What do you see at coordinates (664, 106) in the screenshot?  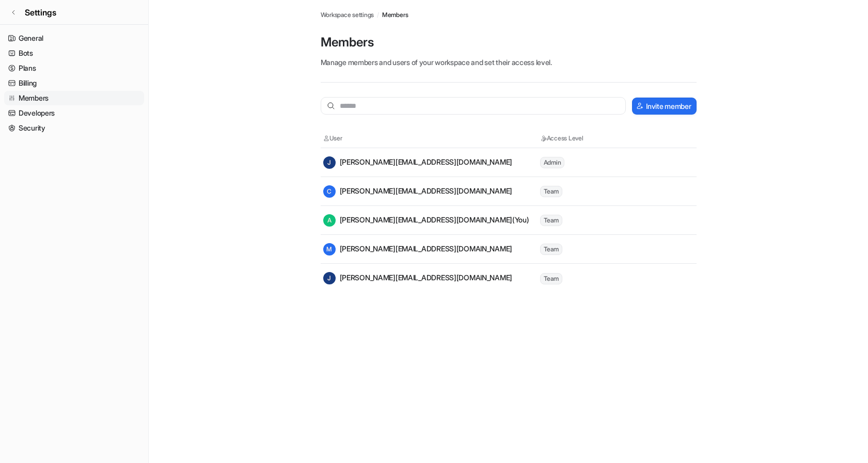 I see `button: Invite member` at bounding box center [664, 106].